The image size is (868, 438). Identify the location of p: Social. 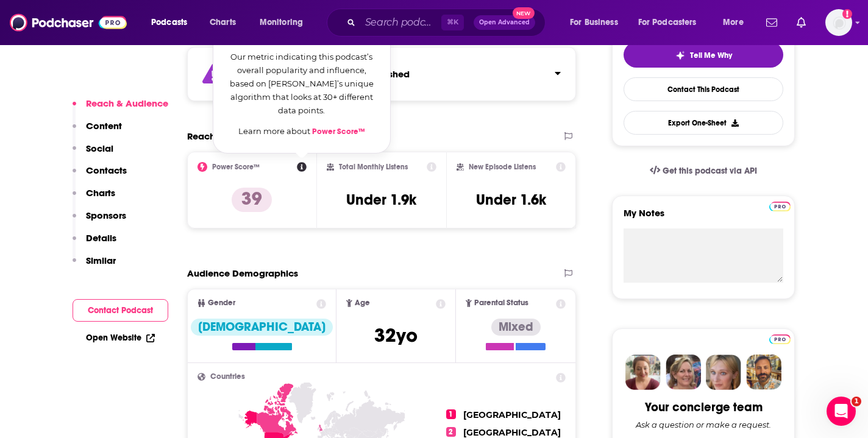
(99, 148).